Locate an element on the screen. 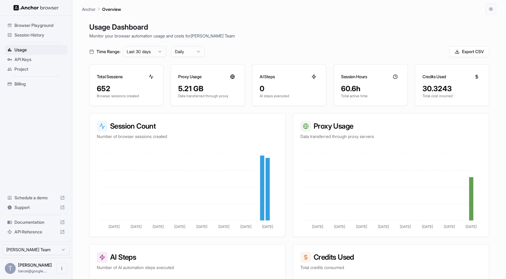 The image size is (506, 279). h3: Total Sessions is located at coordinates (110, 77).